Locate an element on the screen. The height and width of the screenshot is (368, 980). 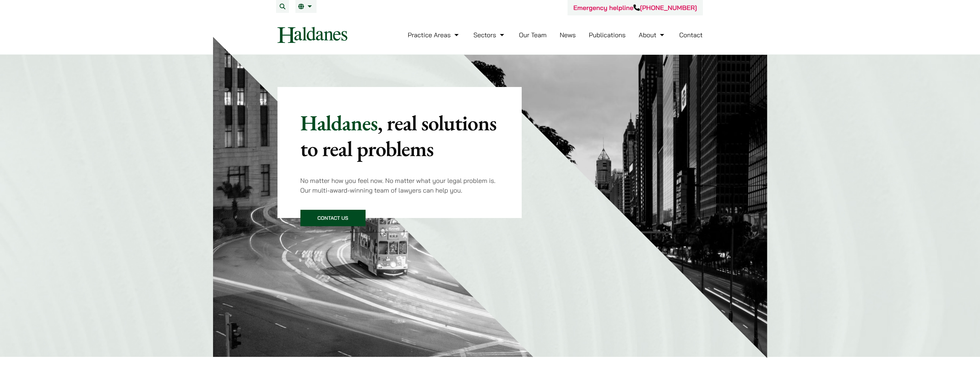
a: EN is located at coordinates (305, 6).